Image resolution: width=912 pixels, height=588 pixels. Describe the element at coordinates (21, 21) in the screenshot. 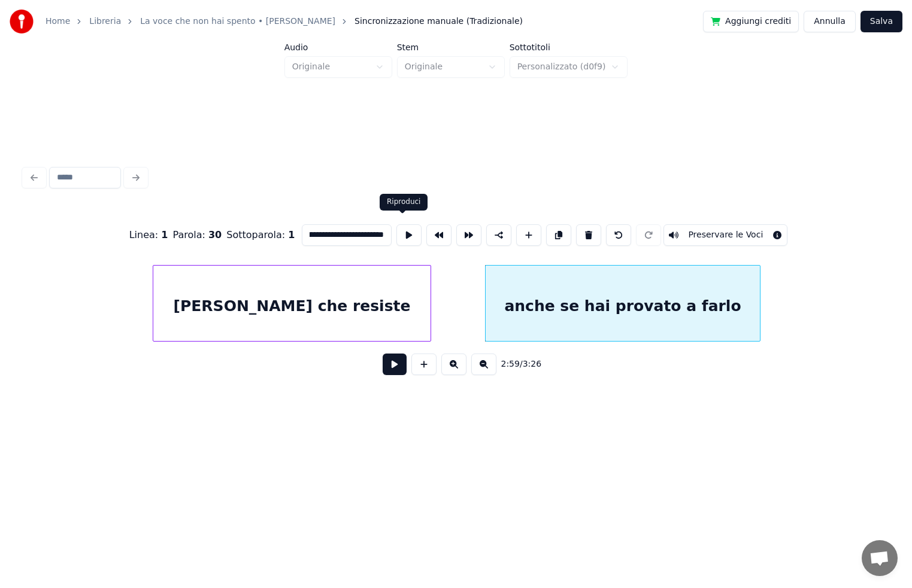

I see `img: youka` at that location.